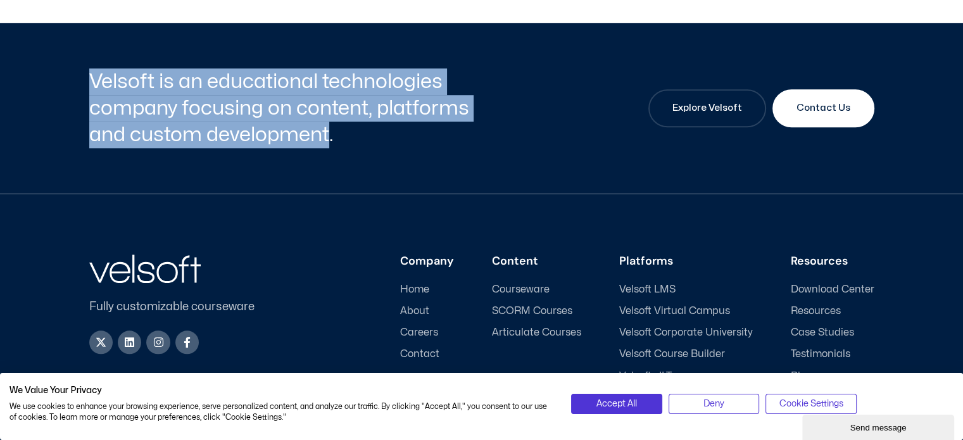 The width and height of the screenshot is (963, 440). What do you see at coordinates (427, 289) in the screenshot?
I see `a: Home` at bounding box center [427, 289].